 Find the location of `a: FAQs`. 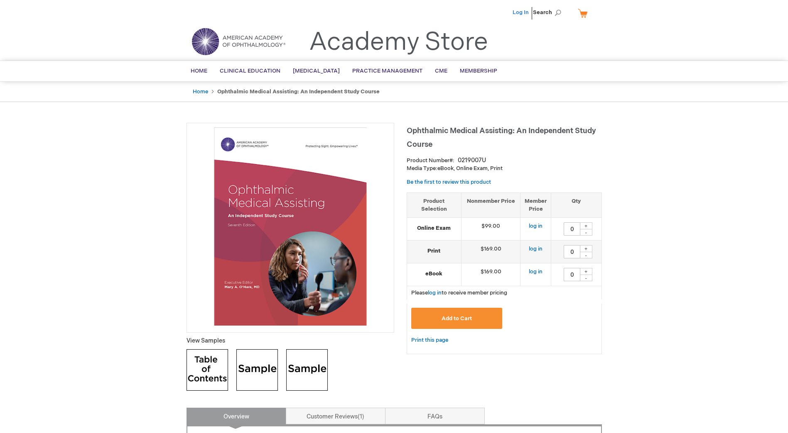

a: FAQs is located at coordinates (435, 416).